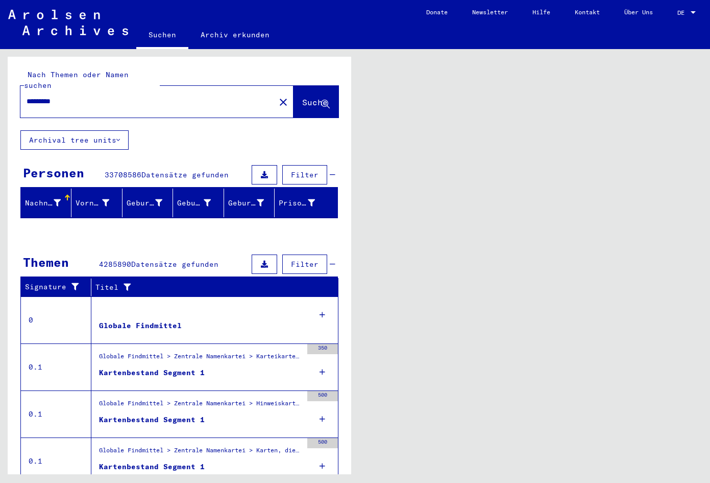  I want to click on mat-header-cell: Geburt‏, so click(198, 203).